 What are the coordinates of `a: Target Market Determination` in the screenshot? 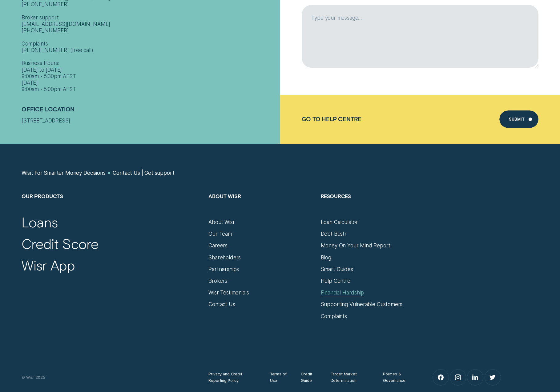 It's located at (351, 378).